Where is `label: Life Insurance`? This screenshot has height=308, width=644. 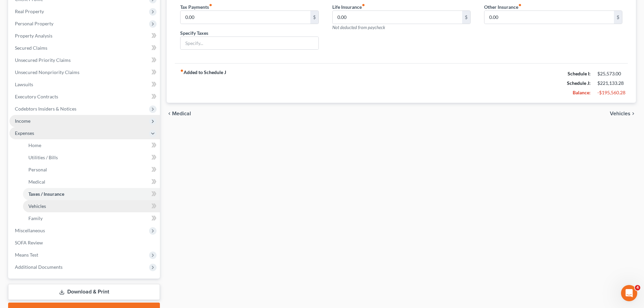 label: Life Insurance is located at coordinates (349, 7).